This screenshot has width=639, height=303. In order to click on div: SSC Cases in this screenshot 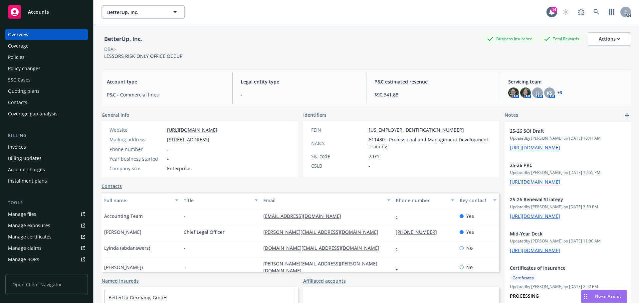, I will do `click(19, 80)`.